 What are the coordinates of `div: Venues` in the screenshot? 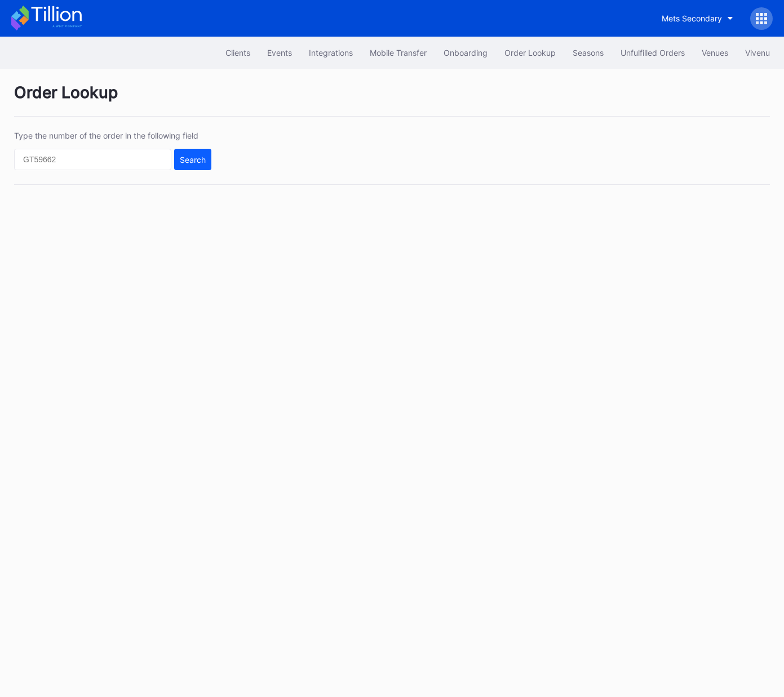 It's located at (715, 52).